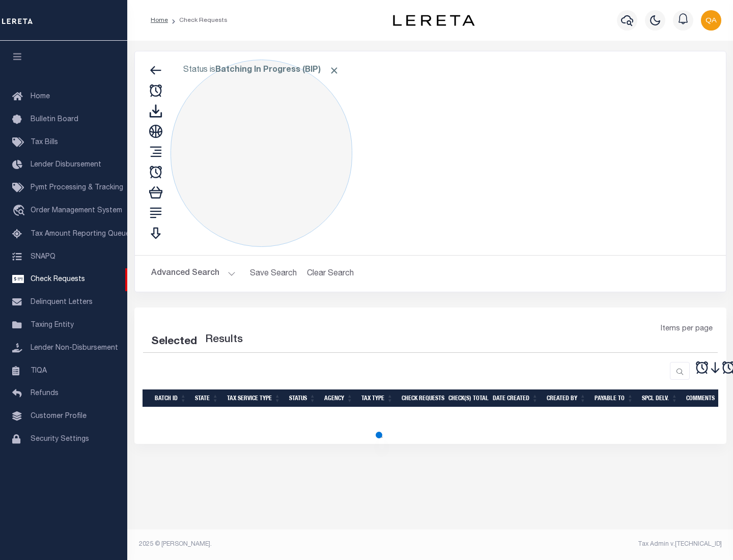 Image resolution: width=733 pixels, height=560 pixels. I want to click on th: Tax Service Type, so click(254, 398).